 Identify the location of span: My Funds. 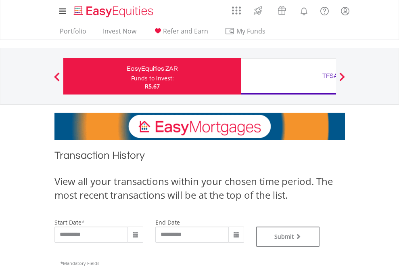
(251, 31).